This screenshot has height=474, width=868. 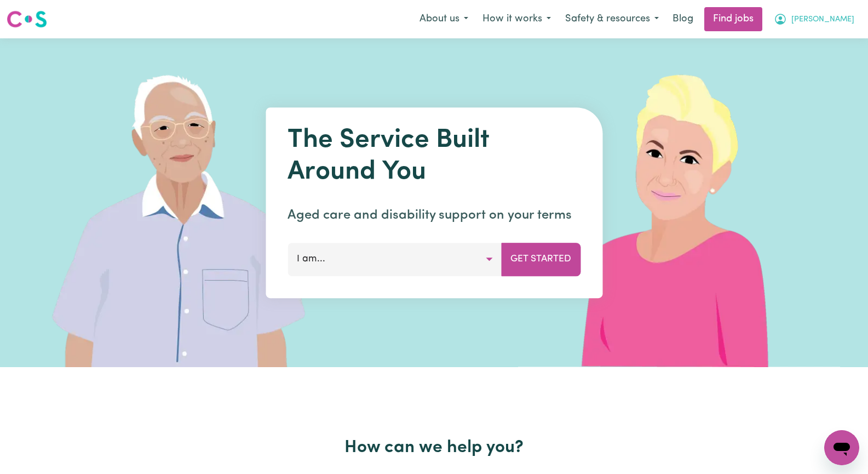 I want to click on a: Find jobs, so click(x=733, y=19).